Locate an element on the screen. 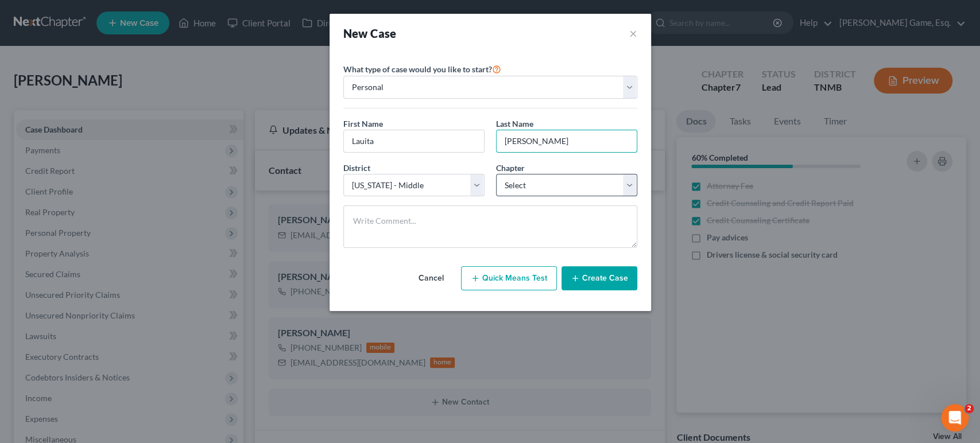 The height and width of the screenshot is (443, 980). span: Last Name is located at coordinates (515, 123).